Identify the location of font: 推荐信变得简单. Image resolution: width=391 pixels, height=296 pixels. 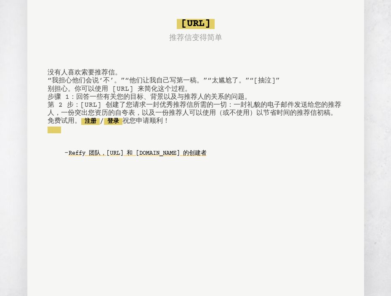
(195, 38).